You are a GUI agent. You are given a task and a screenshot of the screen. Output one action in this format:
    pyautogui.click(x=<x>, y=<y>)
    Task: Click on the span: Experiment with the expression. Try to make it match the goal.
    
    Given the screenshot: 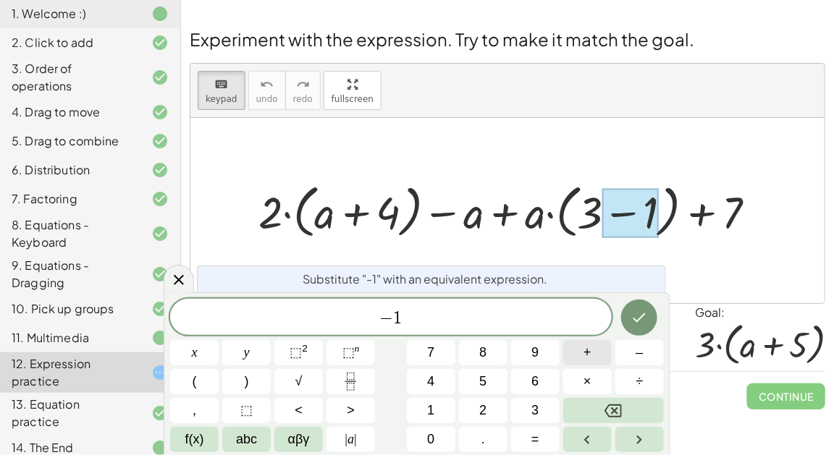 What is the action you would take?
    pyautogui.click(x=441, y=39)
    